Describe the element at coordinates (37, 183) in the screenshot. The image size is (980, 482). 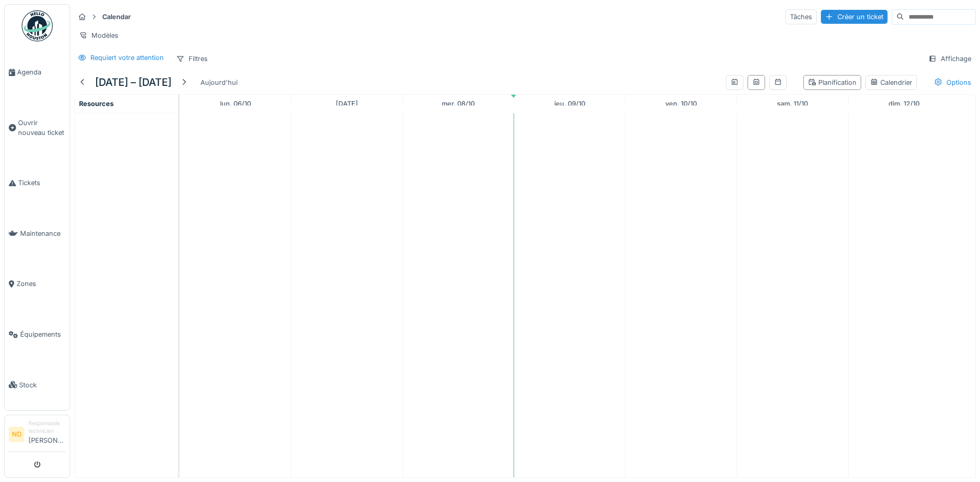
I see `a: Tickets` at that location.